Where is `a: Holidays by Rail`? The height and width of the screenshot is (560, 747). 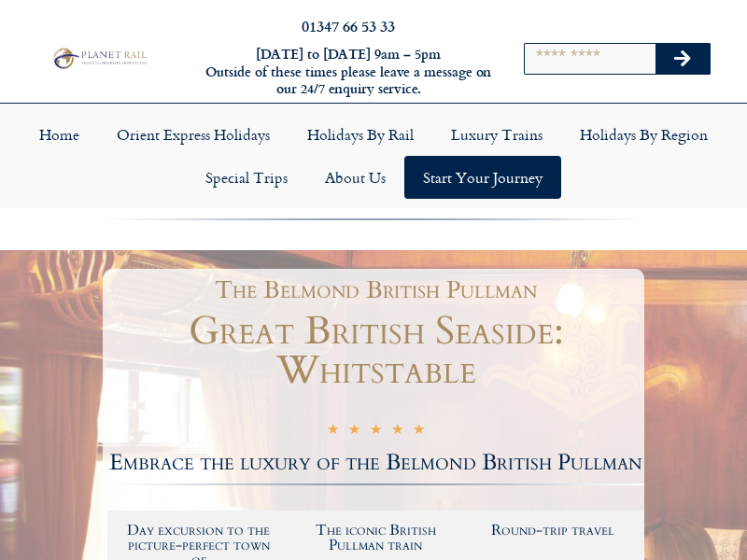 a: Holidays by Rail is located at coordinates (361, 135).